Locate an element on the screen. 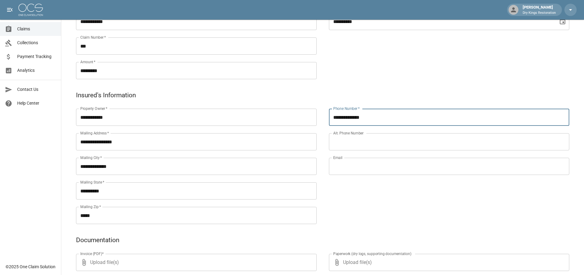  label: Amount is located at coordinates (88, 62).